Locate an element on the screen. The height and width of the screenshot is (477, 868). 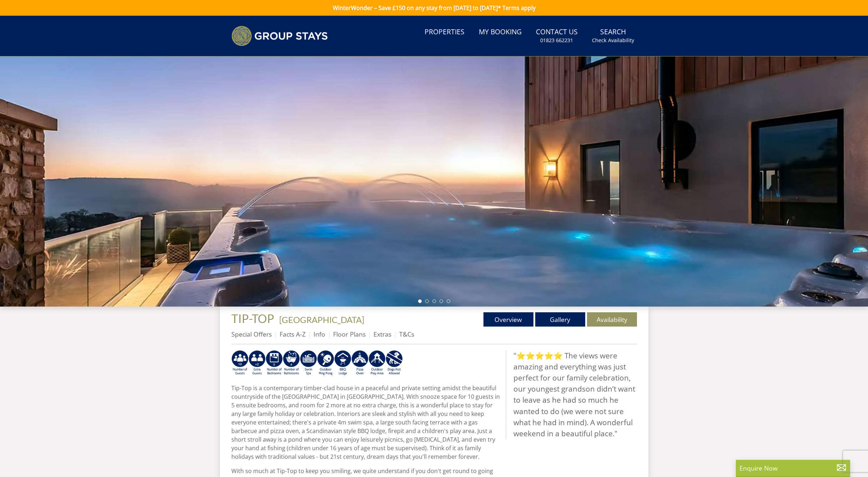
img: AD_4nXdtMqFLQeNd5SD_yg5mtFB1sUCemmLv_z8hISZZtoESff8uqprI2Ap3l0Pe6G3wogWlQaPaciGoyoSy1epxtlSaMm8_H... is located at coordinates (394, 363).